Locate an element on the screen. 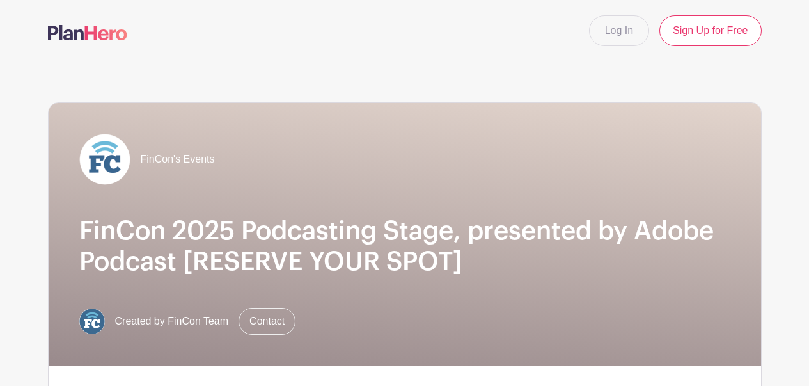 Image resolution: width=809 pixels, height=386 pixels. span: FinCon's Events is located at coordinates (178, 159).